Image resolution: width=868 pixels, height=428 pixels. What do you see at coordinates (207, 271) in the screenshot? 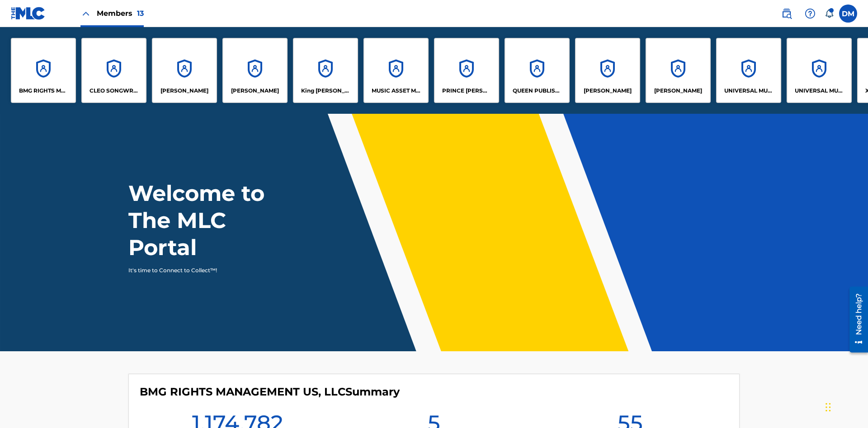
I see `p: It's time to Connect to Collect™!` at bounding box center [207, 271].